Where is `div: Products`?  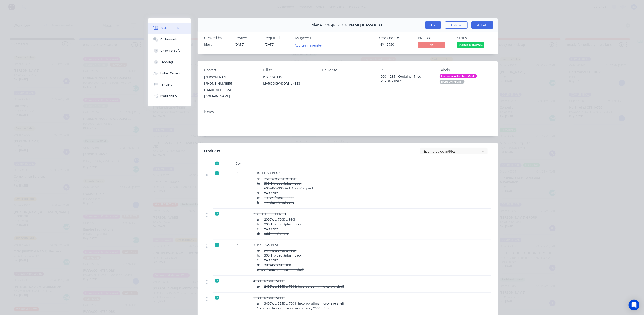
div: Products is located at coordinates (213, 151).